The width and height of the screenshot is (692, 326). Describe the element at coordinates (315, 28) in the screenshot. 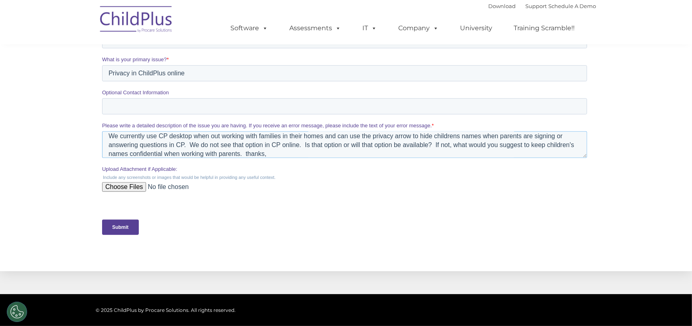

I see `a: Assessments` at that location.